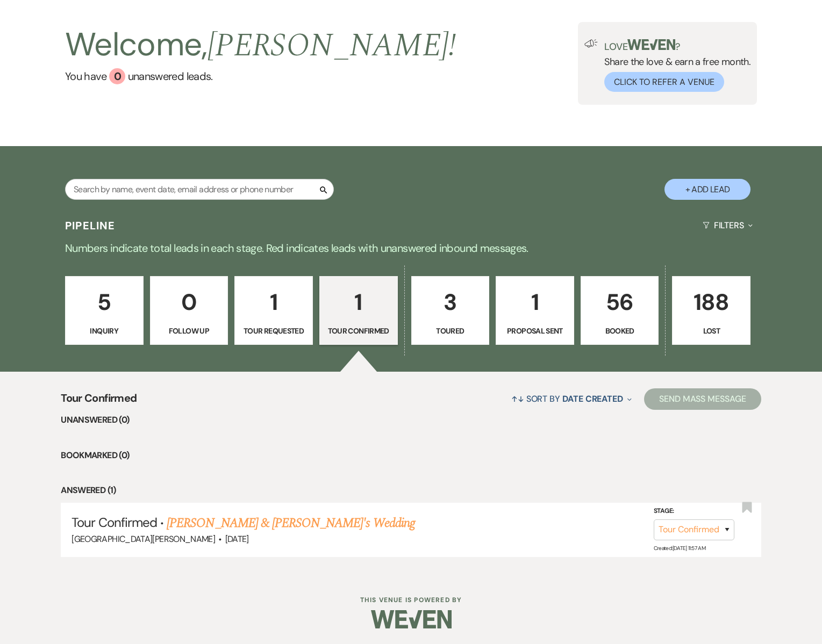 This screenshot has height=644, width=822. Describe the element at coordinates (199, 189) in the screenshot. I see `input: Search by name, event date, email address or phone number` at that location.